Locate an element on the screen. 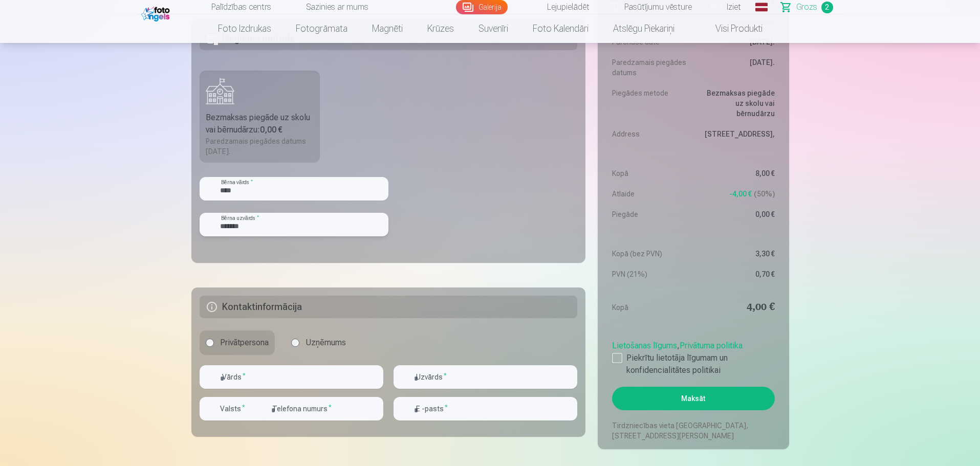 This screenshot has height=466, width=980. dt: Atlaide is located at coordinates (650, 194).